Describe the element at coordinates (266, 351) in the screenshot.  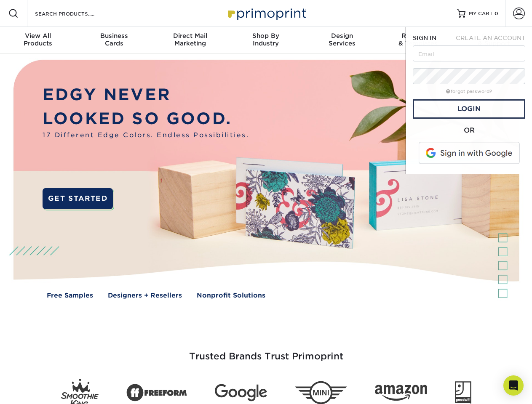
I see `h3: Trusted Brands Trust Primoprint` at that location.